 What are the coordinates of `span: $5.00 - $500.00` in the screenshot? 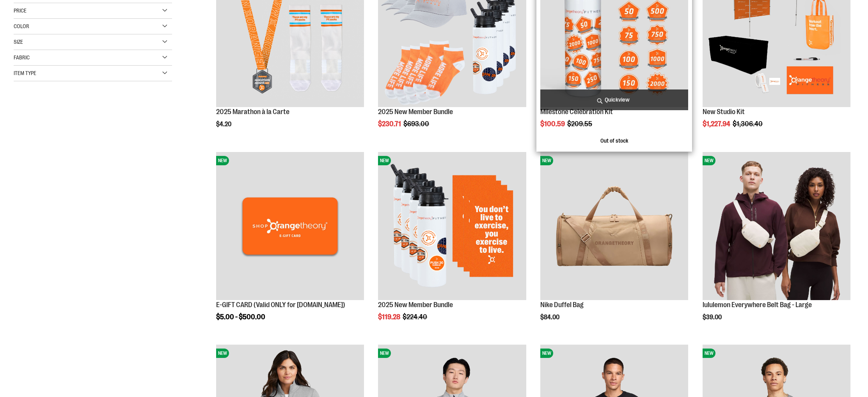 It's located at (240, 317).